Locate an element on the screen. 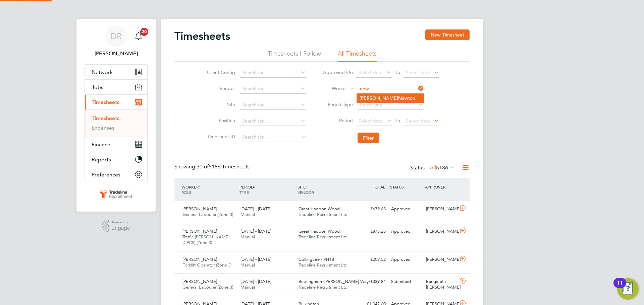 The height and width of the screenshot is (305, 644). div: £875.25 is located at coordinates (371, 231).